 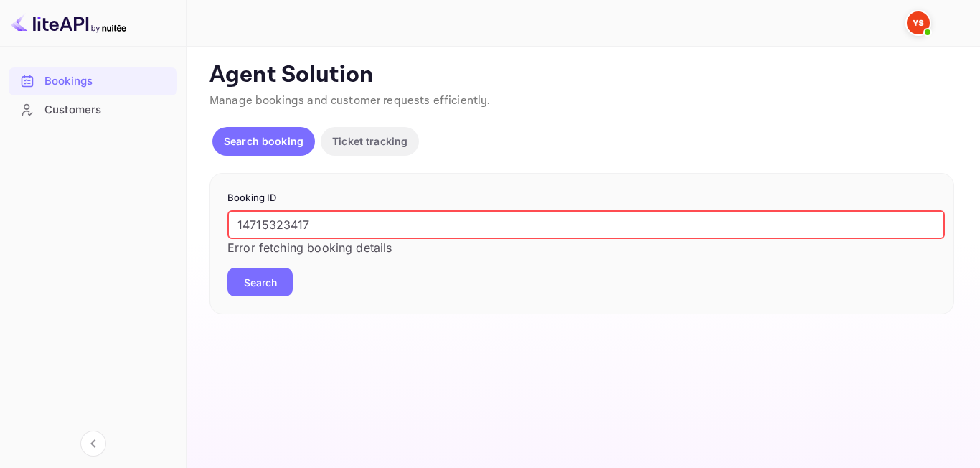 I want to click on button: Collapse navigation, so click(x=94, y=444).